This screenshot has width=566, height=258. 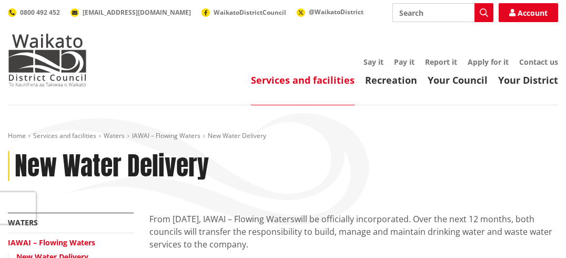 What do you see at coordinates (114, 135) in the screenshot?
I see `a: Waters` at bounding box center [114, 135].